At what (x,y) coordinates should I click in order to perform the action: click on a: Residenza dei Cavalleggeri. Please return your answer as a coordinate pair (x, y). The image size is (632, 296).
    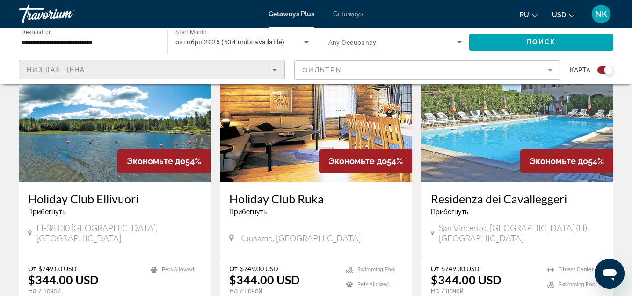
    Looking at the image, I should click on (518, 199).